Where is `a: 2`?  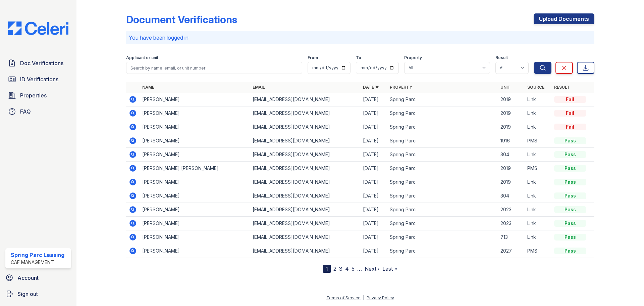
a: 2 is located at coordinates (335, 268).